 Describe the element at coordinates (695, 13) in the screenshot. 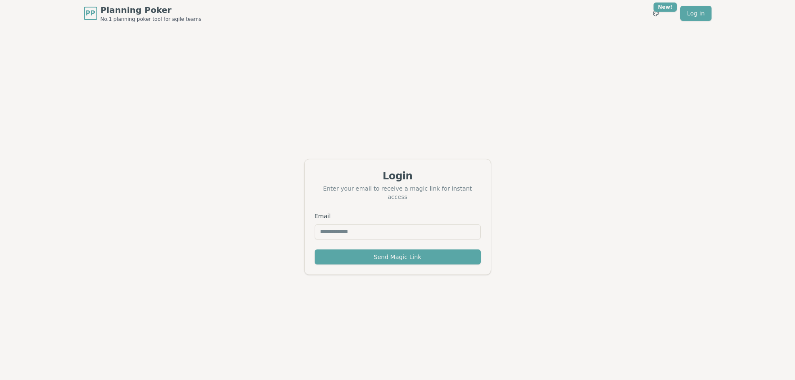

I see `a: Log in` at that location.